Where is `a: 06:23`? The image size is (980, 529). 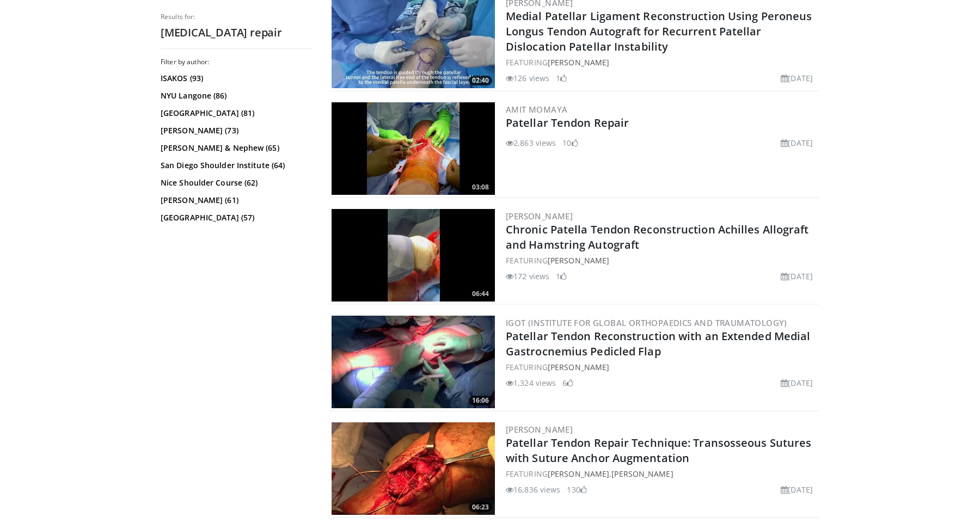
a: 06:23 is located at coordinates (413, 468).